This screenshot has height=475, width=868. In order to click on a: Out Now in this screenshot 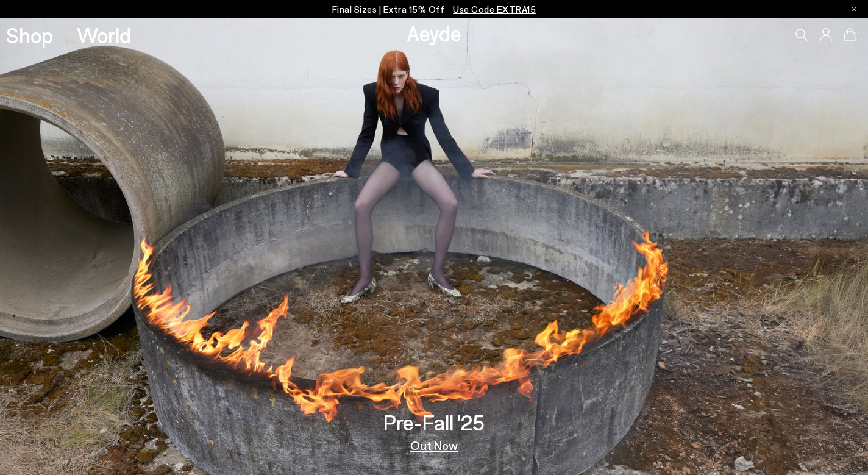, I will do `click(434, 445)`.